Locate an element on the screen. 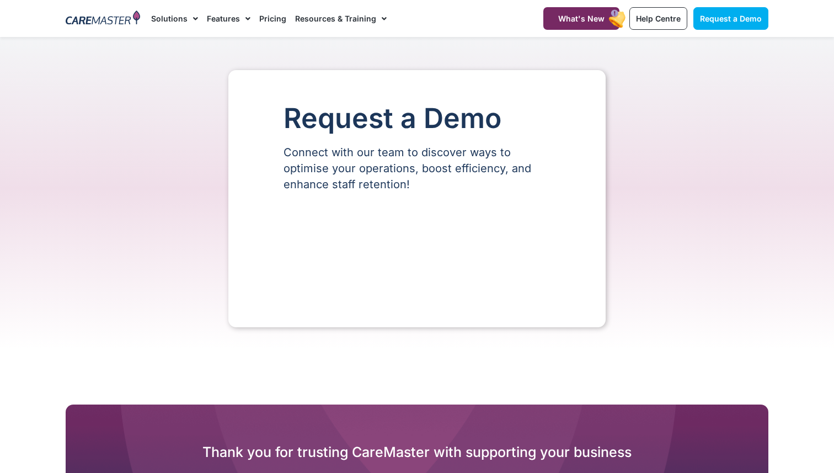  h1: Request a Demo is located at coordinates (417, 118).